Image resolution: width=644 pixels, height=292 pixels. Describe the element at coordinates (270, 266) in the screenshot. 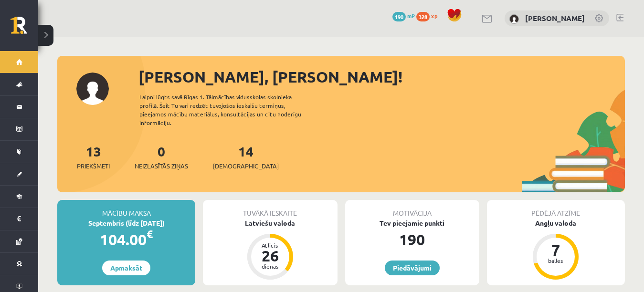

I see `div: dienas` at that location.